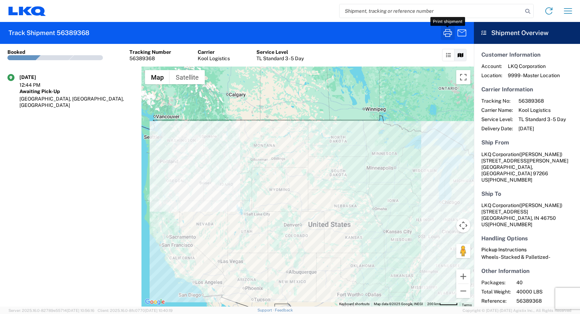 This screenshot has height=314, width=580. Describe the element at coordinates (463, 291) in the screenshot. I see `button: Zoom out` at that location.